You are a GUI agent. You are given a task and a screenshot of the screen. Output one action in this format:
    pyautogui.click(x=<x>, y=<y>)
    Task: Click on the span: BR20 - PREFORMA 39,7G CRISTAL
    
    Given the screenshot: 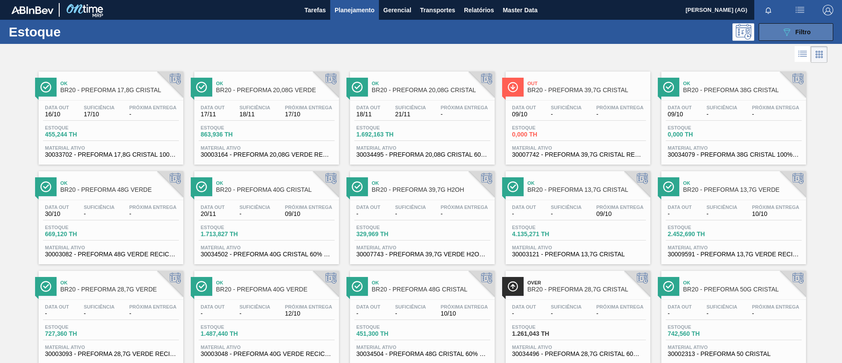 What is the action you would take?
    pyautogui.click(x=587, y=90)
    